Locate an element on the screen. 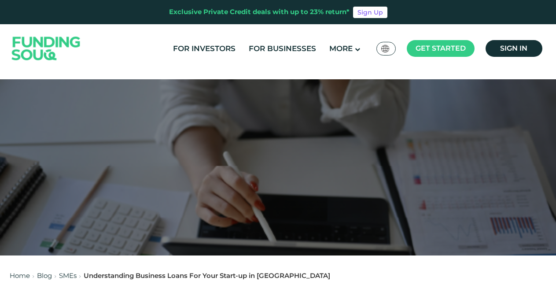 The height and width of the screenshot is (285, 556). img: Logo is located at coordinates (46, 48).